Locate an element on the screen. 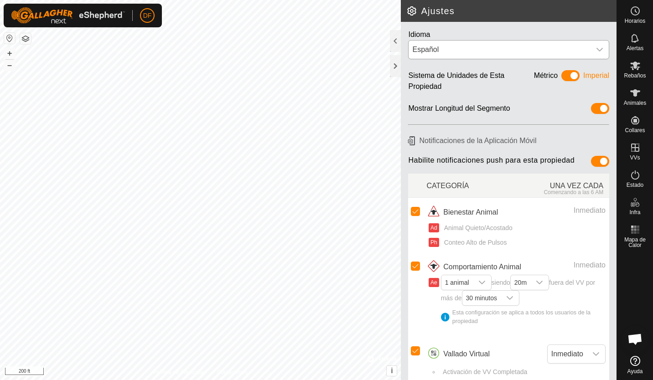  span: Inmediato is located at coordinates (567, 354).